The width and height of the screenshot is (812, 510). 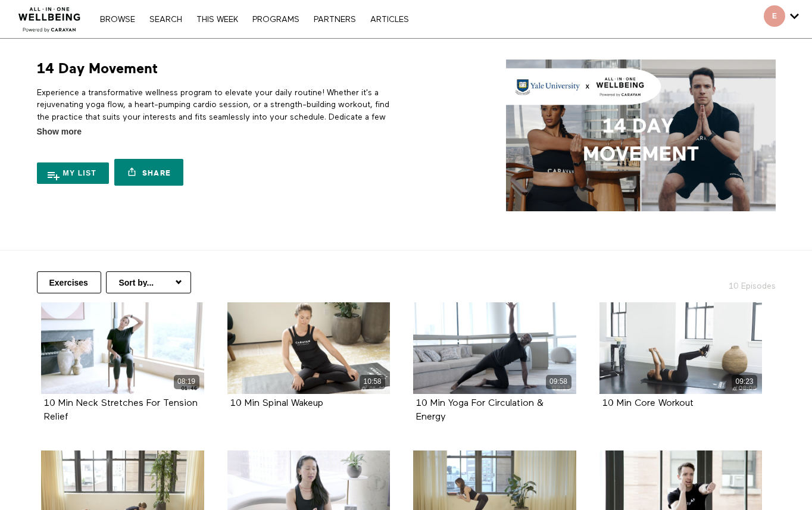 What do you see at coordinates (277, 404) in the screenshot?
I see `strong: 10 Min Spinal Wakeup` at bounding box center [277, 404].